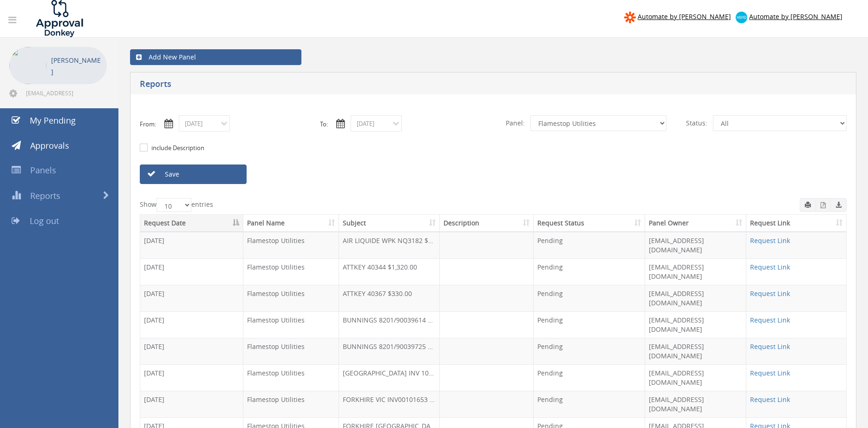 Image resolution: width=868 pixels, height=428 pixels. What do you see at coordinates (796, 223) in the screenshot?
I see `th: Request Link: activate to sort column ascending` at bounding box center [796, 223].